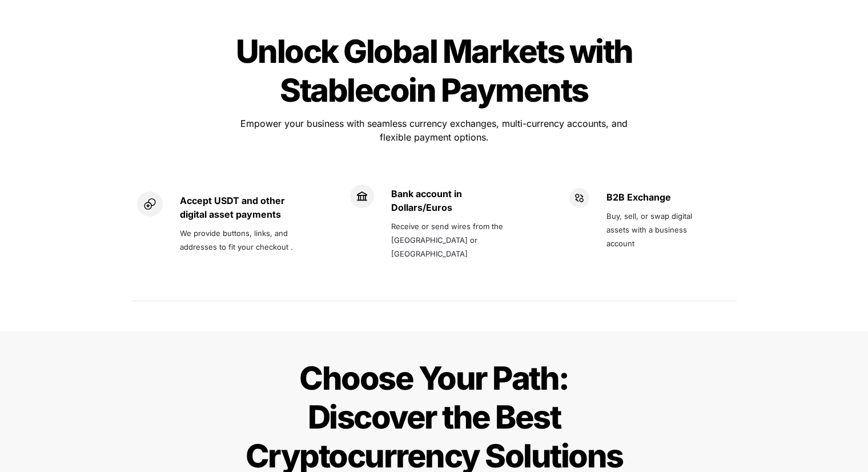  What do you see at coordinates (638, 197) in the screenshot?
I see `strong: B2B Exchange` at bounding box center [638, 197].